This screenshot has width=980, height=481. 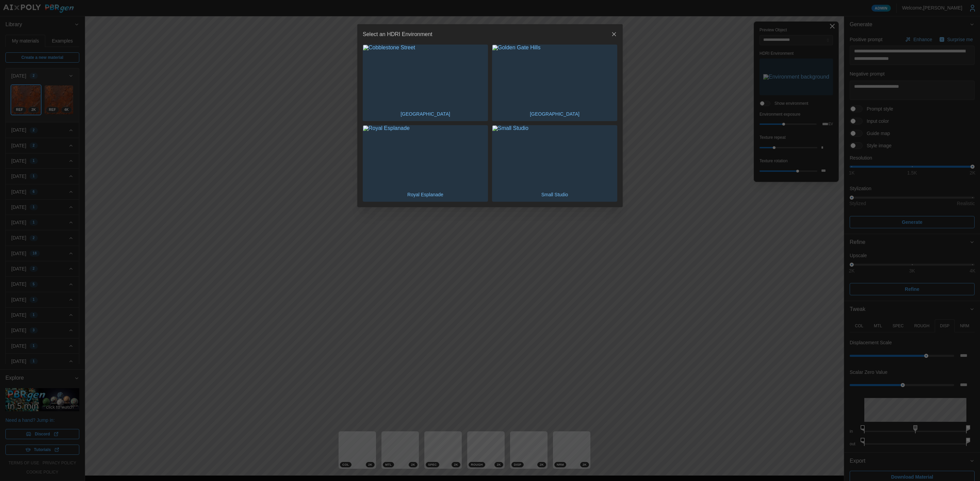 What do you see at coordinates (425, 163) in the screenshot?
I see `button: Royal EsplanadeRoyal Esplanade` at bounding box center [425, 163].